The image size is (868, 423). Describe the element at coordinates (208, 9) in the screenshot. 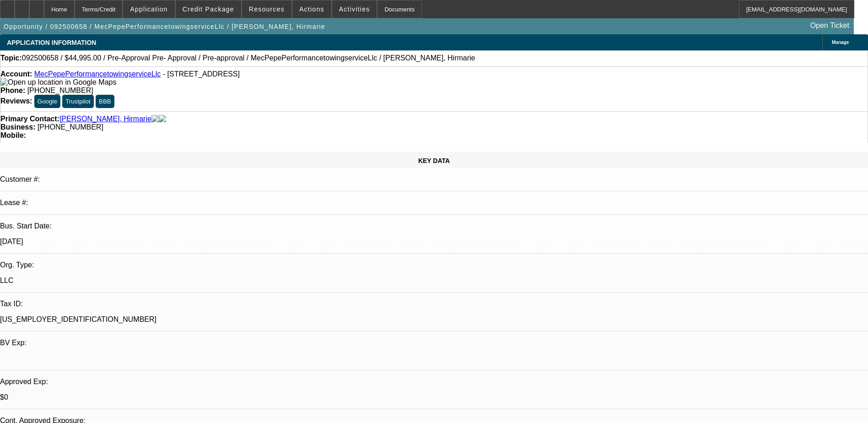

I see `span: Credit Package` at that location.